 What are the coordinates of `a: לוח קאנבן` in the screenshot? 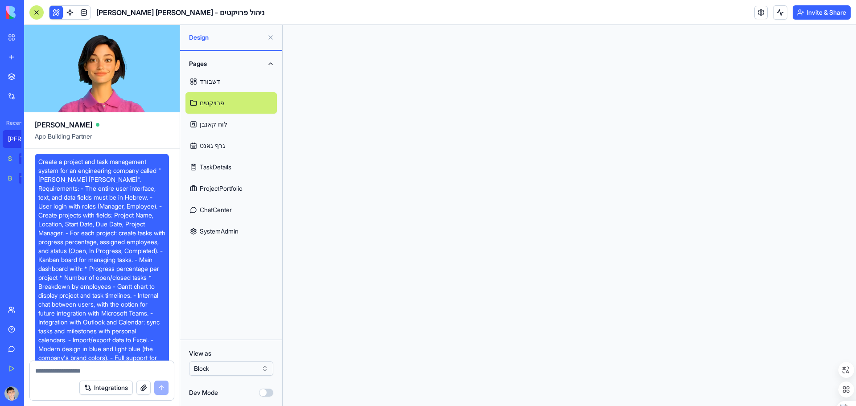 It's located at (231, 124).